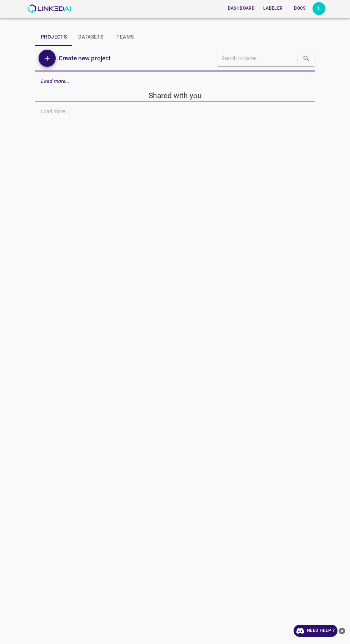 The width and height of the screenshot is (350, 644). What do you see at coordinates (85, 58) in the screenshot?
I see `h6: Create new project` at bounding box center [85, 58].